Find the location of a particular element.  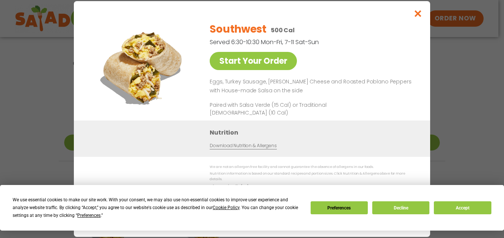

button: Decline is located at coordinates (400, 208).